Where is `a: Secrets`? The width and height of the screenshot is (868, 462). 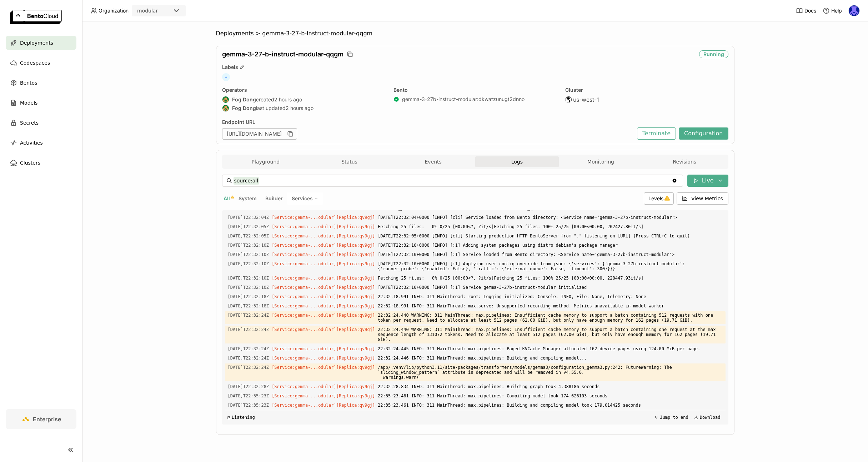 a: Secrets is located at coordinates (41, 123).